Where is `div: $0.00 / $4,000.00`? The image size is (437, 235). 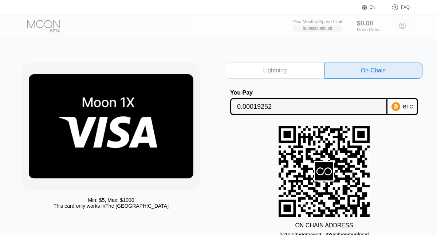 div: $0.00 / $4,000.00 is located at coordinates (318, 28).